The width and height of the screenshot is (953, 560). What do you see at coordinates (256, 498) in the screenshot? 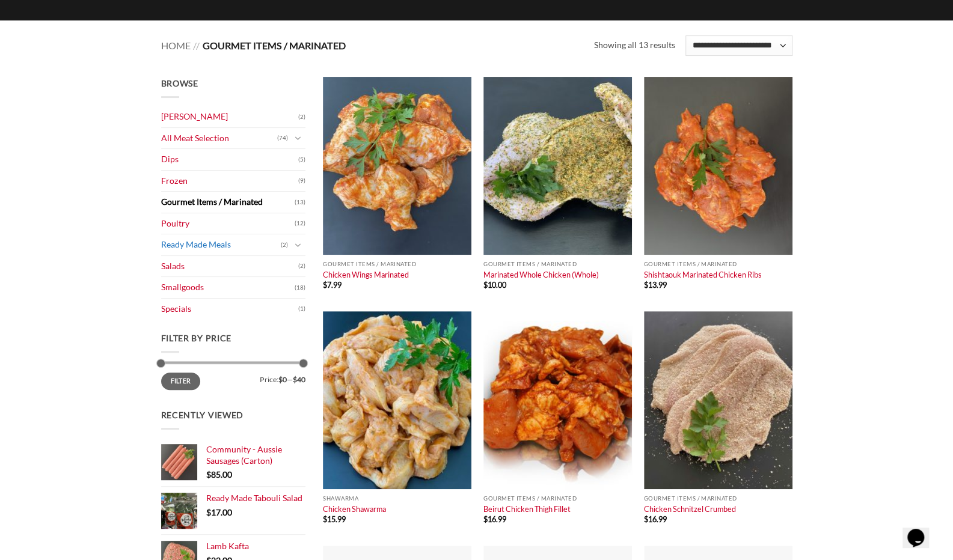
I see `a: Ready Made Tabouli Salad` at bounding box center [256, 498].